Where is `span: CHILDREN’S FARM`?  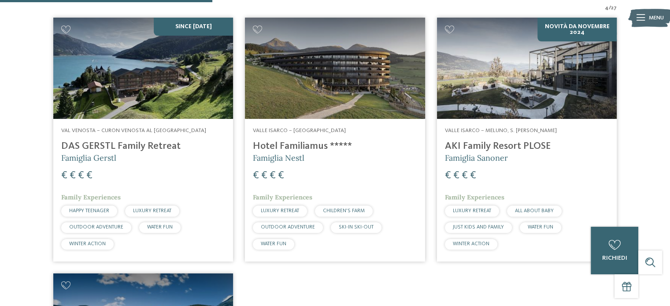
span: CHILDREN’S FARM is located at coordinates (343, 211).